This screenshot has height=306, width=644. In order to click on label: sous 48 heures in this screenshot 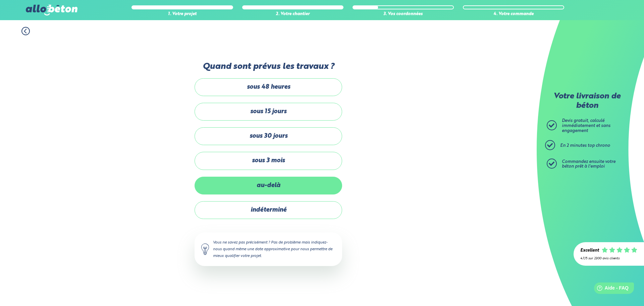, I will do `click(268, 87)`.